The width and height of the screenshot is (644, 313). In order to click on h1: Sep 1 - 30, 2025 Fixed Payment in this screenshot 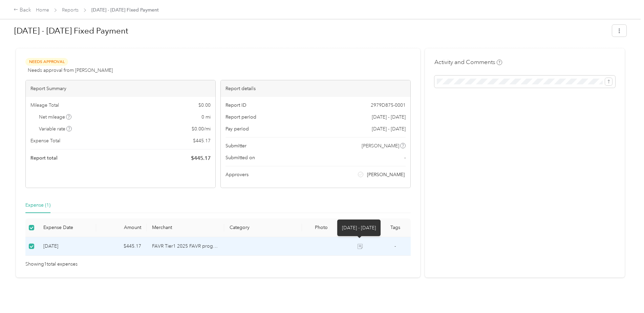, I will do `click(311, 31)`.